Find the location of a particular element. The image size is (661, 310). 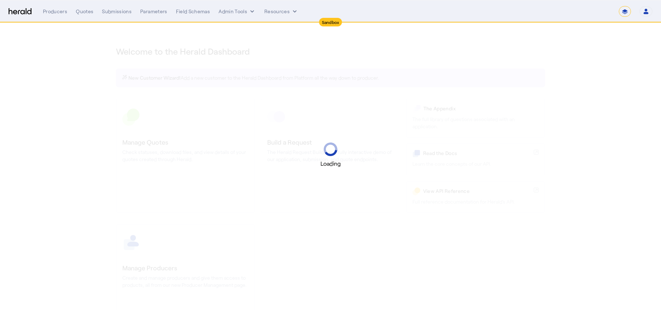

div: Quotes is located at coordinates (84, 11).